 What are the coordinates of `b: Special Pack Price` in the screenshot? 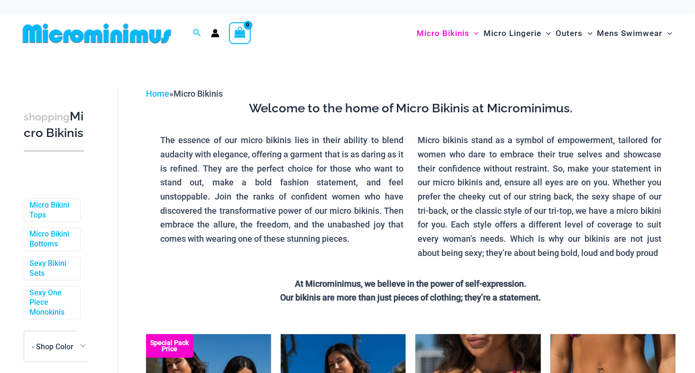 It's located at (170, 346).